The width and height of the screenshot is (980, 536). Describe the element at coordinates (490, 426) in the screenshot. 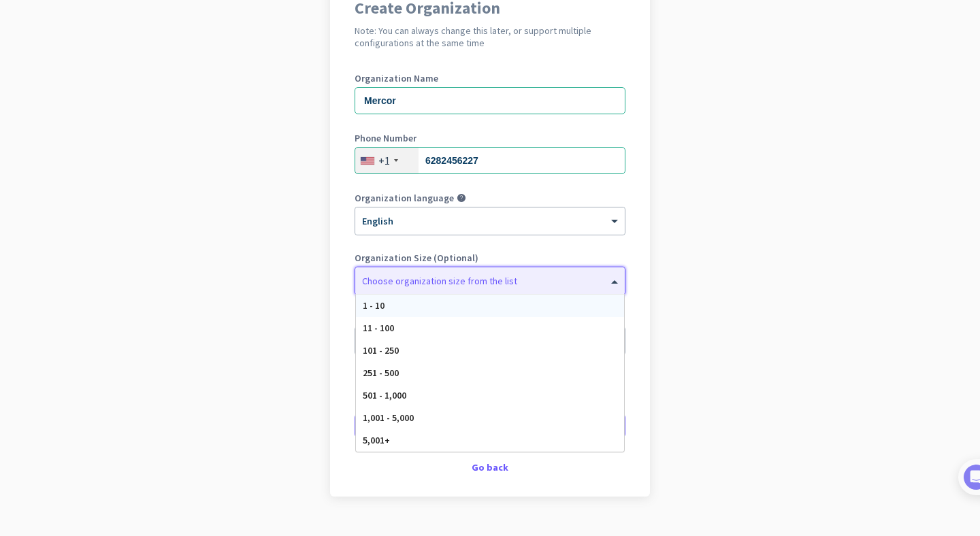

I see `button: Create Organization` at that location.